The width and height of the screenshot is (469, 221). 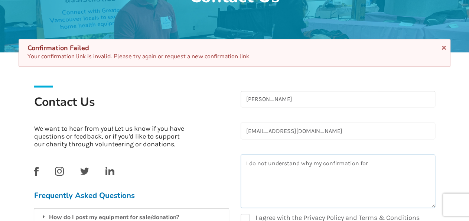 What do you see at coordinates (234, 52) in the screenshot?
I see `div: Your confirmation link is invalid. Please try again or request a new confirmation link` at bounding box center [234, 52].